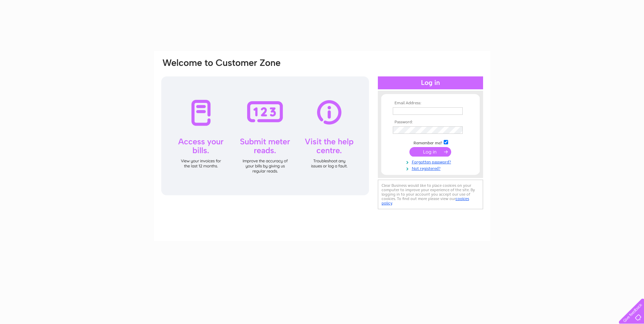 Image resolution: width=644 pixels, height=324 pixels. What do you see at coordinates (431, 161) in the screenshot?
I see `a: Forgotten password?` at bounding box center [431, 161].